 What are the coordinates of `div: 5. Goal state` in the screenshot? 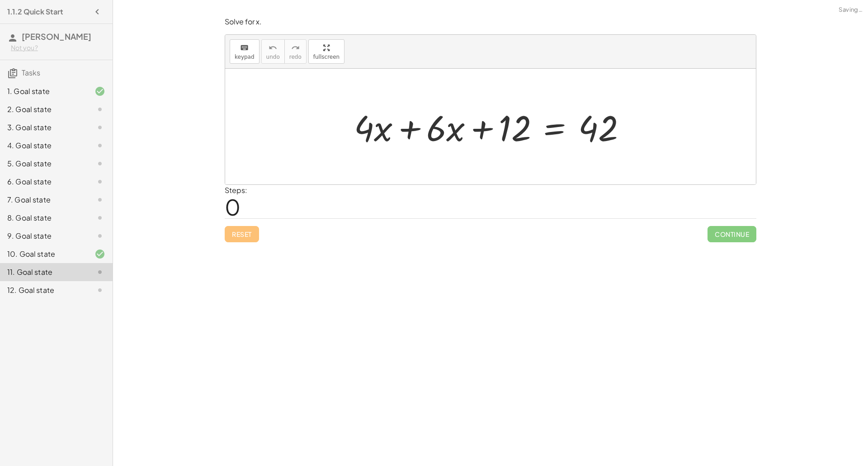 It's located at (43, 164).